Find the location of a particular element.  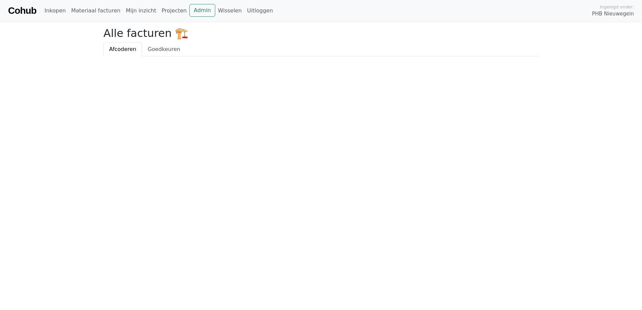

h2: Alle facturen 🏗️ is located at coordinates (321, 33).